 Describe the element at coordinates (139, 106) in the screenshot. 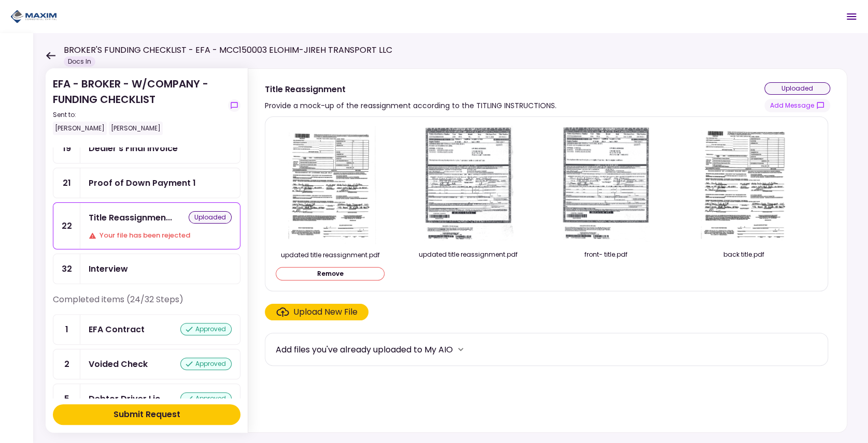

I see `div: EFA - BROKER - W/COMPANY - FUNDING CHECKLIST` at that location.